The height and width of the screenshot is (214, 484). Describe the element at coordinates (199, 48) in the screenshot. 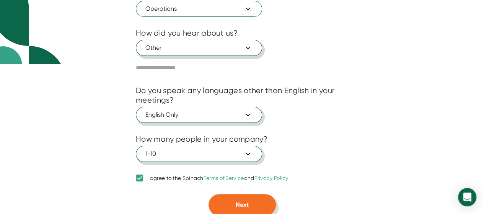

I see `button: Other` at that location.